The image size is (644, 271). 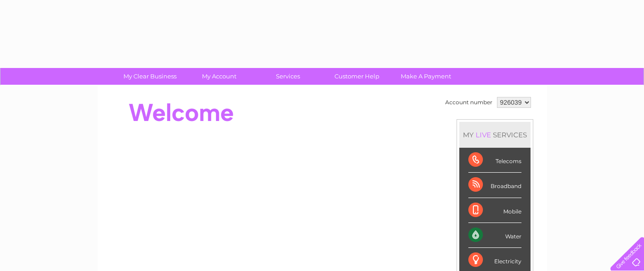 I want to click on a: Make A Payment, so click(x=426, y=76).